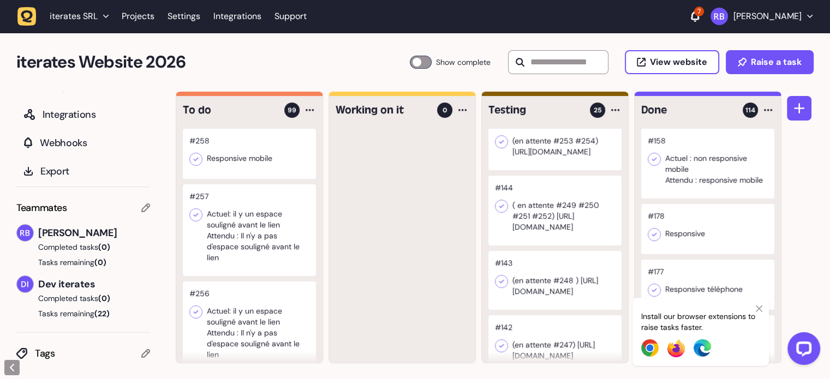 This screenshot has width=830, height=379. What do you see at coordinates (66, 16) in the screenshot?
I see `button: iterates SRL` at bounding box center [66, 16].